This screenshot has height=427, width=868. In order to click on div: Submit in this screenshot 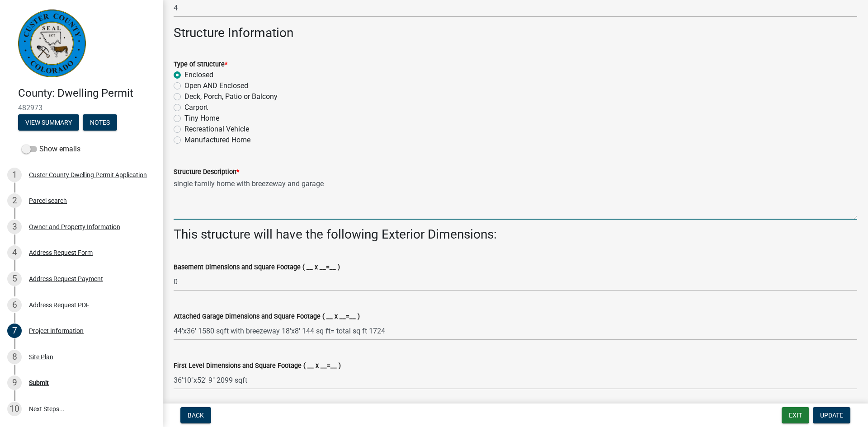, I will do `click(39, 382)`.